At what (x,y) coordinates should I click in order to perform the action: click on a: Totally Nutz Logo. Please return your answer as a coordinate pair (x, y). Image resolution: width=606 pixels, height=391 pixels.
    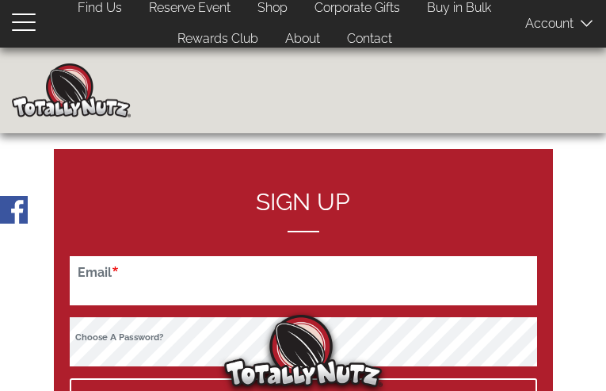
    Looking at the image, I should click on (304, 350).